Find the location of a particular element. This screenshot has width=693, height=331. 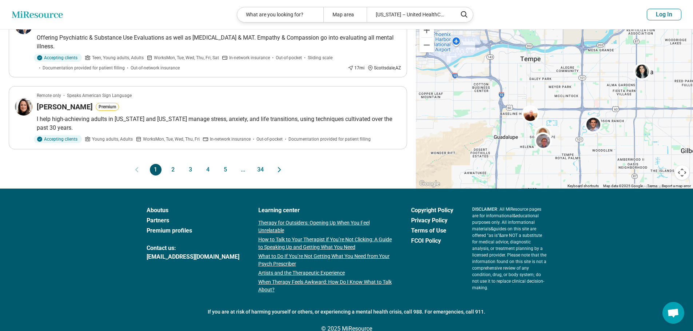

button: Previous page is located at coordinates (137, 170).